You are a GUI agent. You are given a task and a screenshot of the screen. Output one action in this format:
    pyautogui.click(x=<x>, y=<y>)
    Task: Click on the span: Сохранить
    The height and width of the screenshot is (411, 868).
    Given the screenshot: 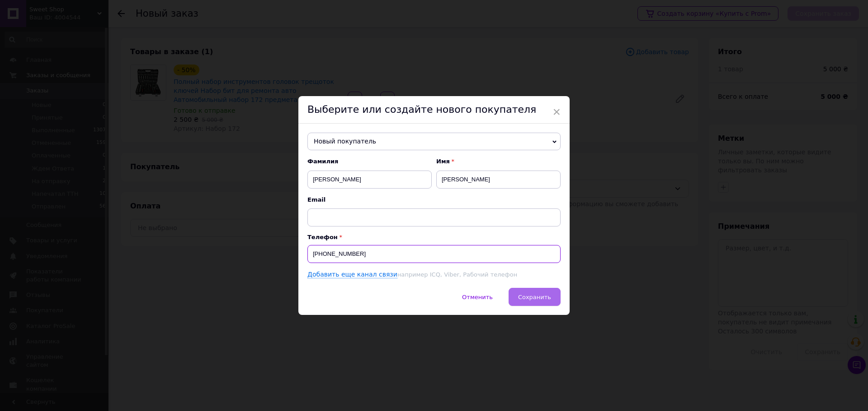 What is the action you would take?
    pyautogui.click(x=534, y=297)
    